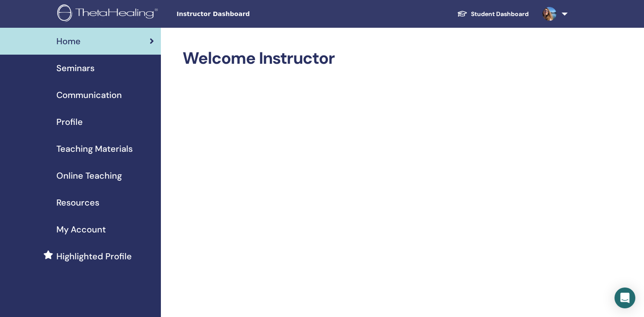  I want to click on span: Home, so click(69, 41).